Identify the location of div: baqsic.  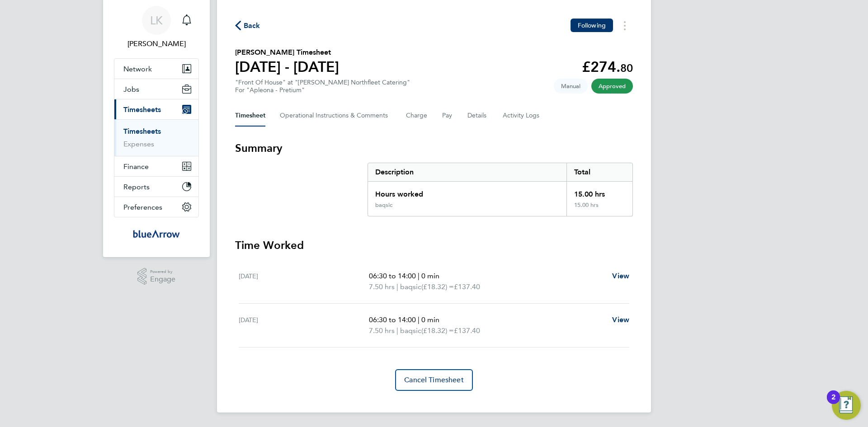
(384, 205).